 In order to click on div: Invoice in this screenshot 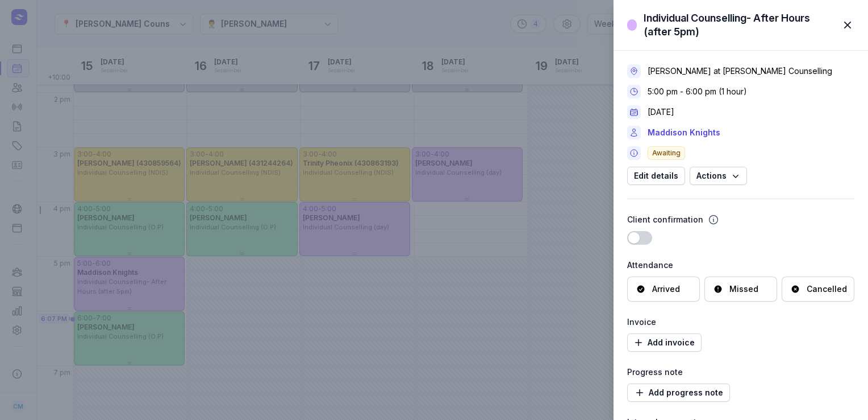, I will do `click(742, 322)`.